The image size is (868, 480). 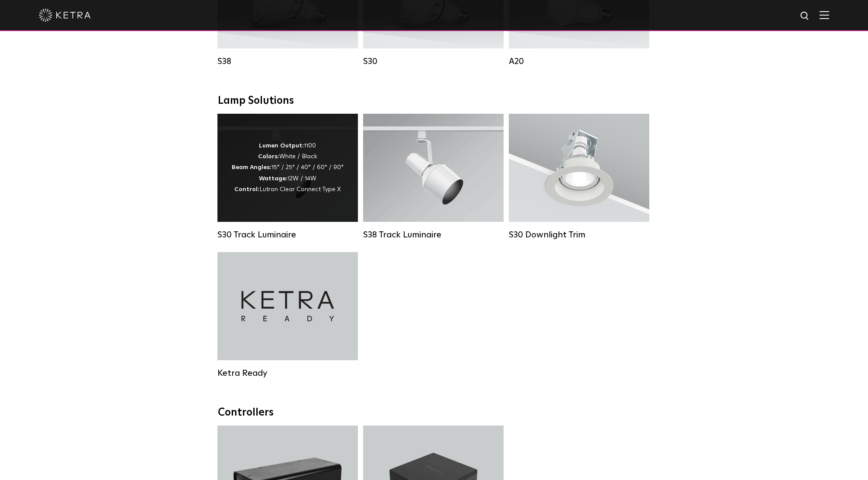 What do you see at coordinates (288, 177) in the screenshot?
I see `a: S30 Track Luminaire Lumen Output:1100Colors:White / BlackBeam Angles:15° / 25° / 40° / 60° / 90°W...` at bounding box center [288, 177].